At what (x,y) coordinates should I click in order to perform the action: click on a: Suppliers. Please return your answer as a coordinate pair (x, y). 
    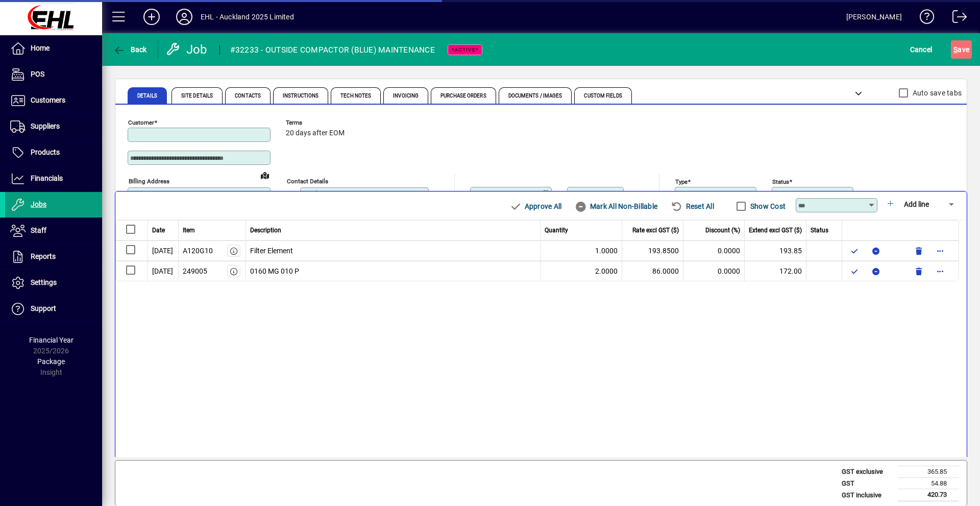
    Looking at the image, I should click on (54, 126).